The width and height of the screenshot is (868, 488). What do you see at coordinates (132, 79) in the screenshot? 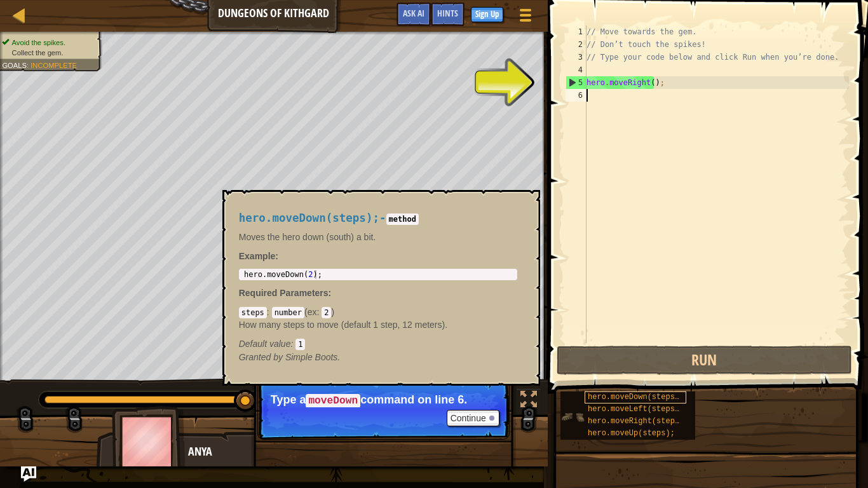
I see `img: tab_keywords_by_traffic_grey.svg` at bounding box center [132, 79].